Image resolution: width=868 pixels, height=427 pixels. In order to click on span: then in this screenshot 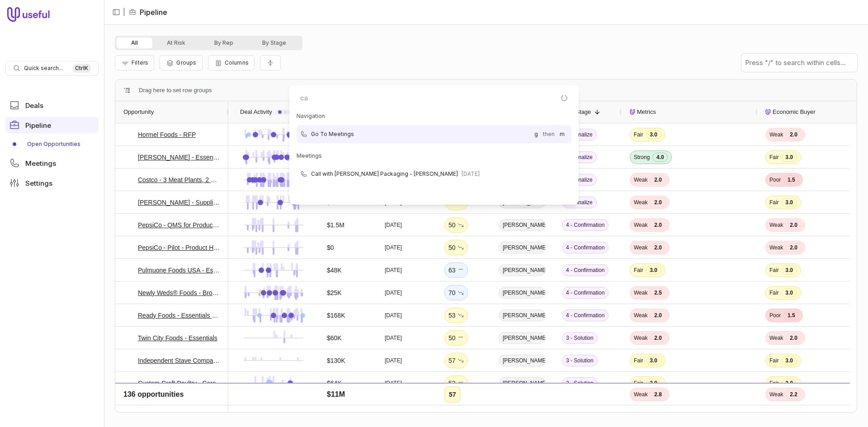, I will do `click(549, 134)`.